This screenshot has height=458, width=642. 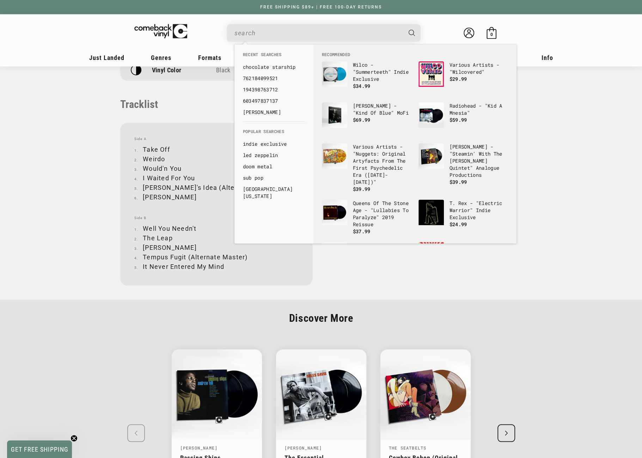 What do you see at coordinates (382, 72) in the screenshot?
I see `p: Wilco - "Summerteeth" Indie Exclusive` at bounding box center [382, 72].